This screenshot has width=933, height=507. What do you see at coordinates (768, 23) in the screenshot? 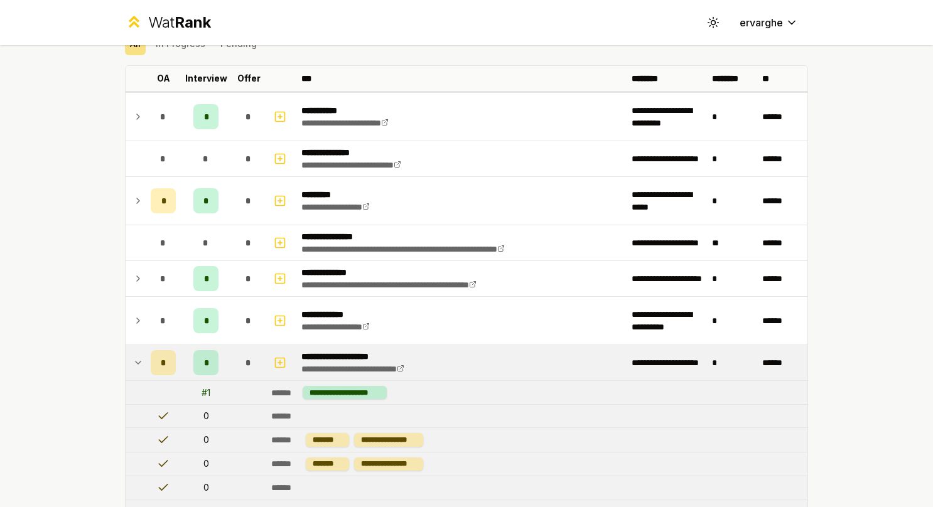
I see `button: ervarghe` at bounding box center [768, 23].